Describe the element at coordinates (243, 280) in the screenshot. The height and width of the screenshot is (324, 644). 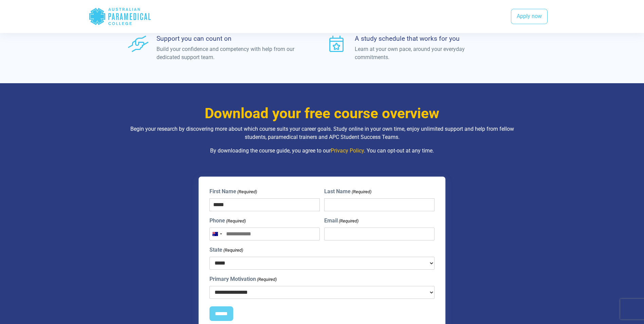
I see `label: Primary Motivation` at that location.